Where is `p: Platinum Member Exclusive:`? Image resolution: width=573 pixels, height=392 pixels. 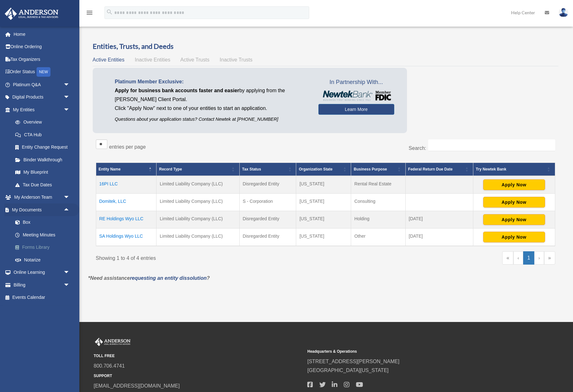 p: Platinum Member Exclusive: is located at coordinates (212, 82).